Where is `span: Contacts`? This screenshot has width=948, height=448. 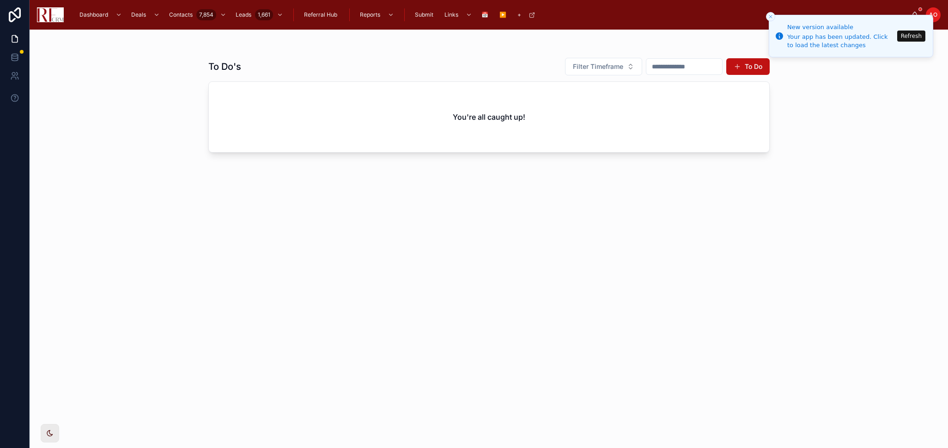 span: Contacts is located at coordinates (181, 15).